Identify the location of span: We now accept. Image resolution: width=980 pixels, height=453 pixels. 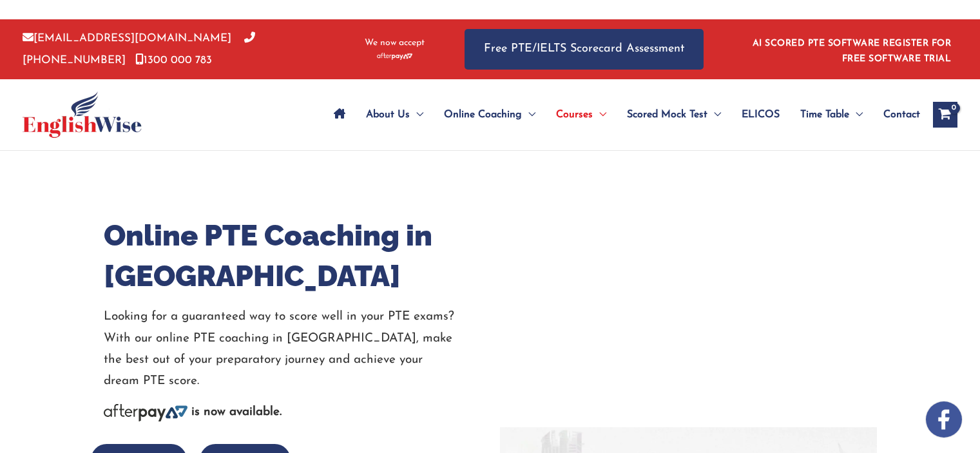
(394, 43).